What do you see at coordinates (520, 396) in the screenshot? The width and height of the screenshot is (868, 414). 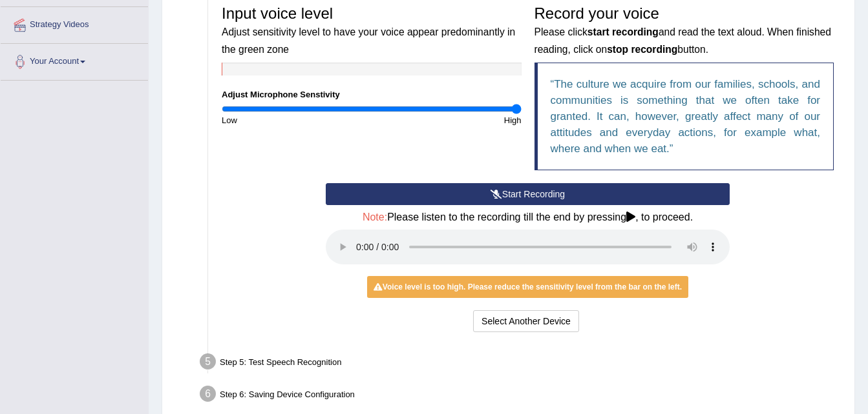 I see `div: Step 6: Saving Device Configuration` at bounding box center [520, 396].